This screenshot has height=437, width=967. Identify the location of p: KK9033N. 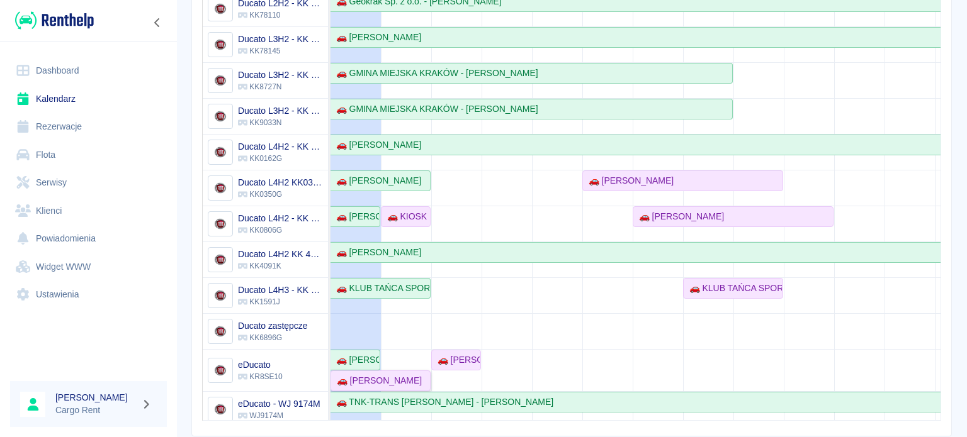
(280, 123).